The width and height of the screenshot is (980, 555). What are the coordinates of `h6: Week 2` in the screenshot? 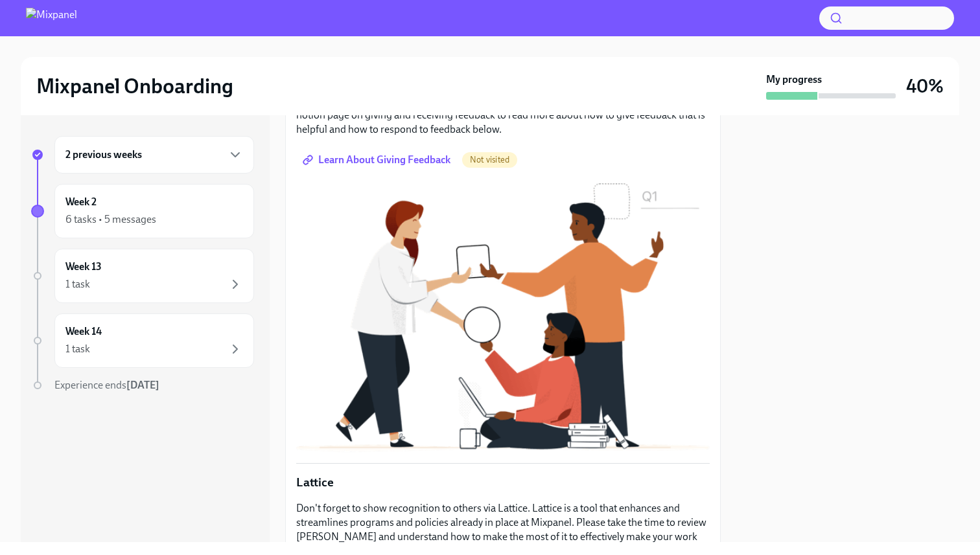 It's located at (81, 202).